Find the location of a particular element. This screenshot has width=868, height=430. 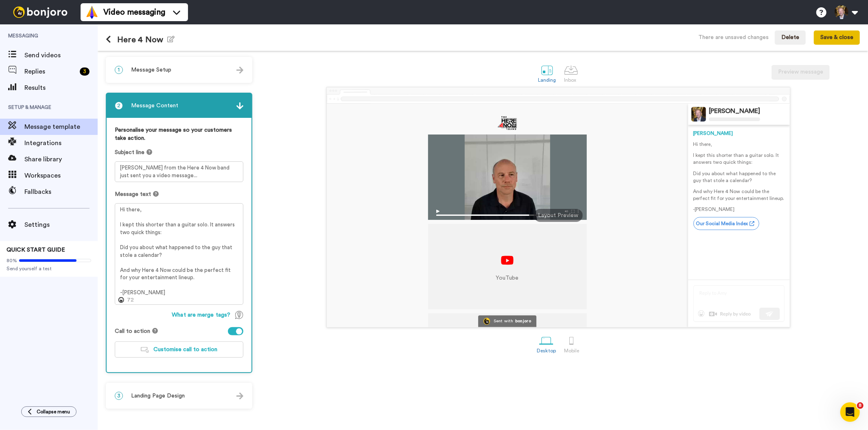

span: Subject line is located at coordinates (130, 152).